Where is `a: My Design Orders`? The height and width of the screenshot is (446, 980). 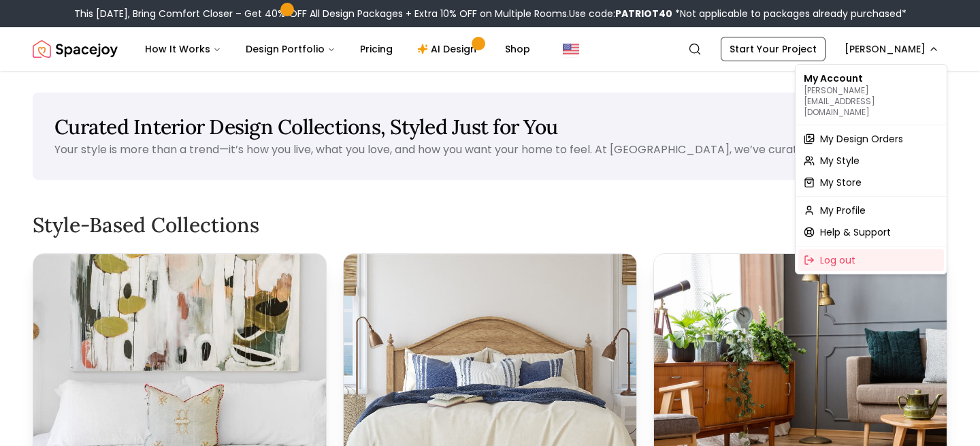
a: My Design Orders is located at coordinates (871, 139).